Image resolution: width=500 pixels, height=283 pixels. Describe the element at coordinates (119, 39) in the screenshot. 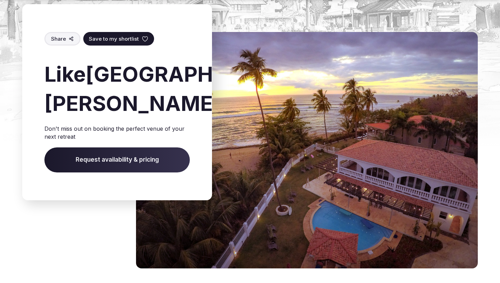

I see `button: Save to my shortlist` at that location.